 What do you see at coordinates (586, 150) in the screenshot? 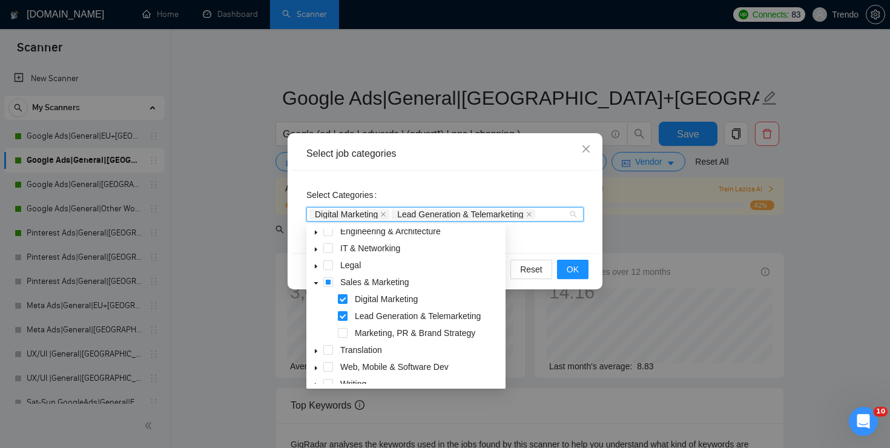
I see `button: Close` at bounding box center [586, 150].